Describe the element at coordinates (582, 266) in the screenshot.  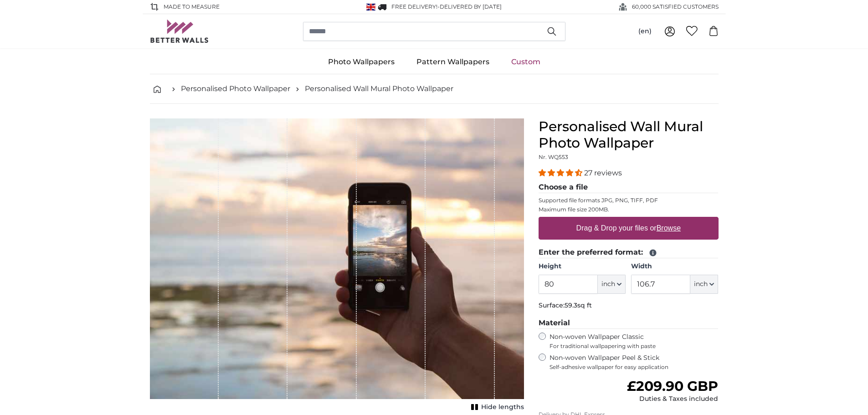
I see `label: Height` at that location.